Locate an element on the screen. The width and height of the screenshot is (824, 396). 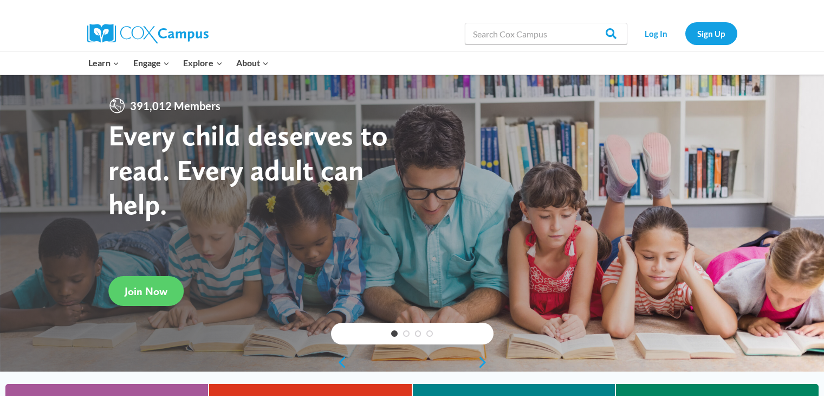
a: Sign Up is located at coordinates (712, 33).